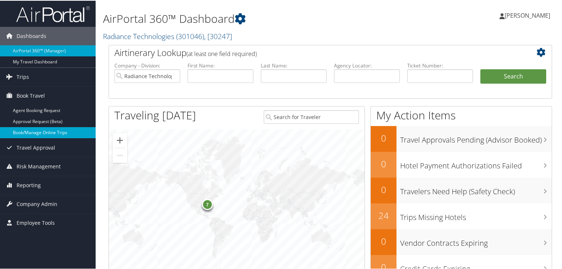  I want to click on h3: Trips Missing Hotels, so click(476, 215).